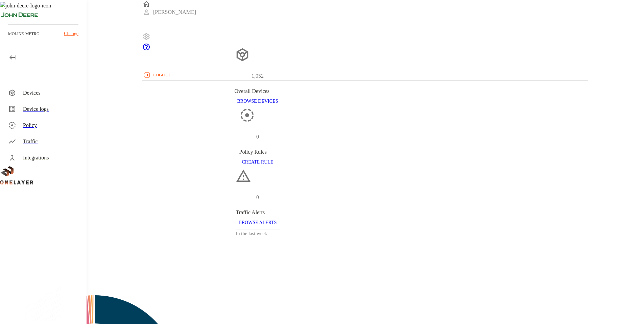  Describe the element at coordinates (257, 223) in the screenshot. I see `button: BROWSE ALERTS` at that location.